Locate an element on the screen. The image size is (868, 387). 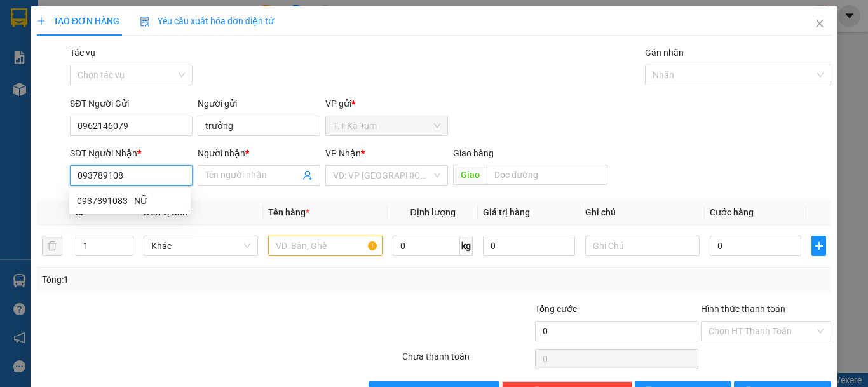
div: Chưa thanh toán is located at coordinates (467, 360).